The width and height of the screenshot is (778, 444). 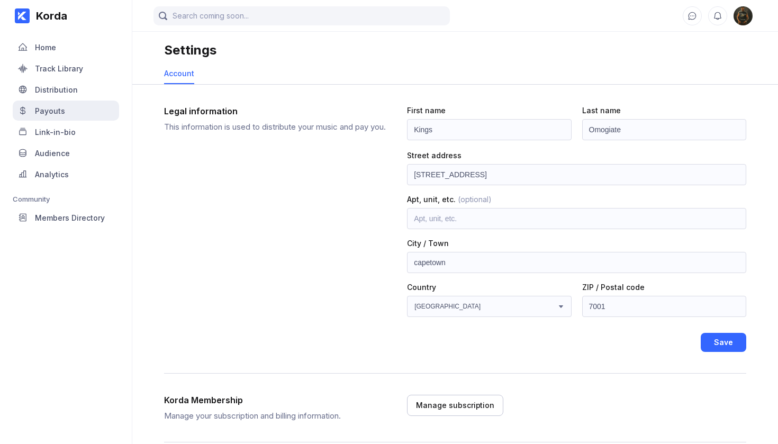 I want to click on input: Last name, so click(x=664, y=130).